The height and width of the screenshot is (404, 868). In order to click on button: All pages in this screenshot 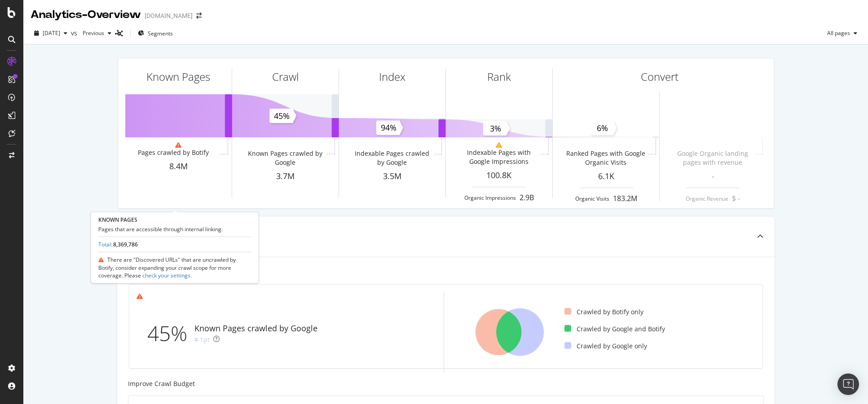, I will do `click(842, 34)`.